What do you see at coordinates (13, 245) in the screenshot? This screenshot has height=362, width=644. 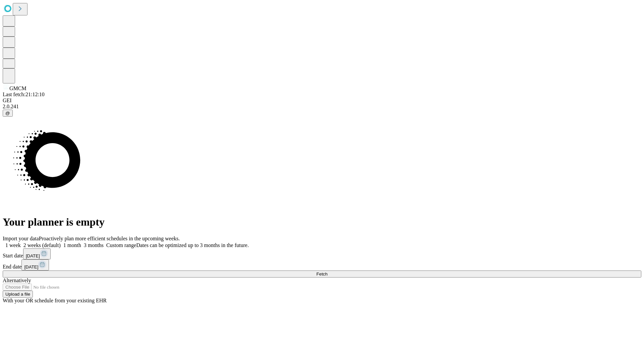 I see `span: 1 week` at bounding box center [13, 245].